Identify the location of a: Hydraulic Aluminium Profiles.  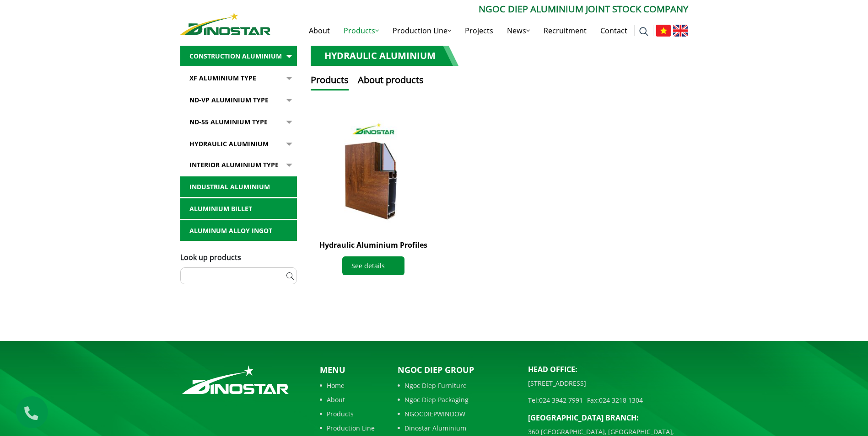
(373, 245).